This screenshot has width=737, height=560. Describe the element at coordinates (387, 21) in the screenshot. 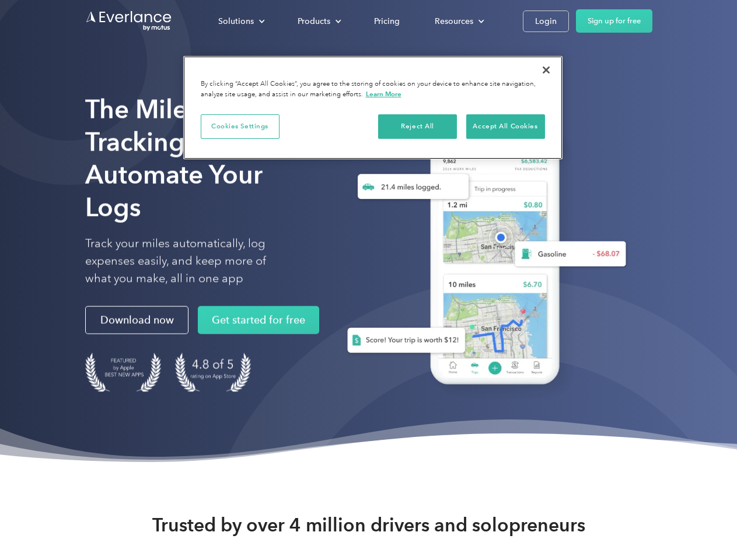

I see `a: Pricing` at that location.